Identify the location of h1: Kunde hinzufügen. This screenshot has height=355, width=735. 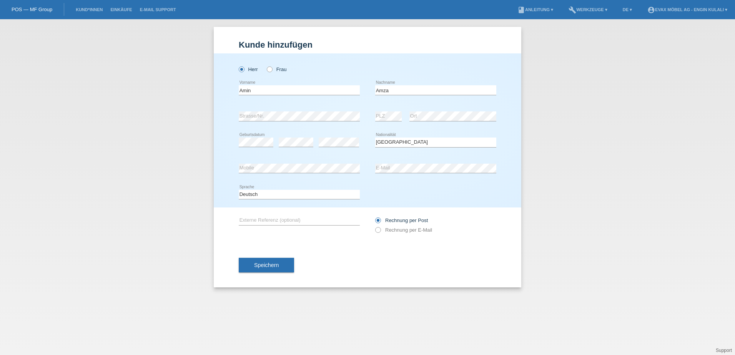
(368, 45).